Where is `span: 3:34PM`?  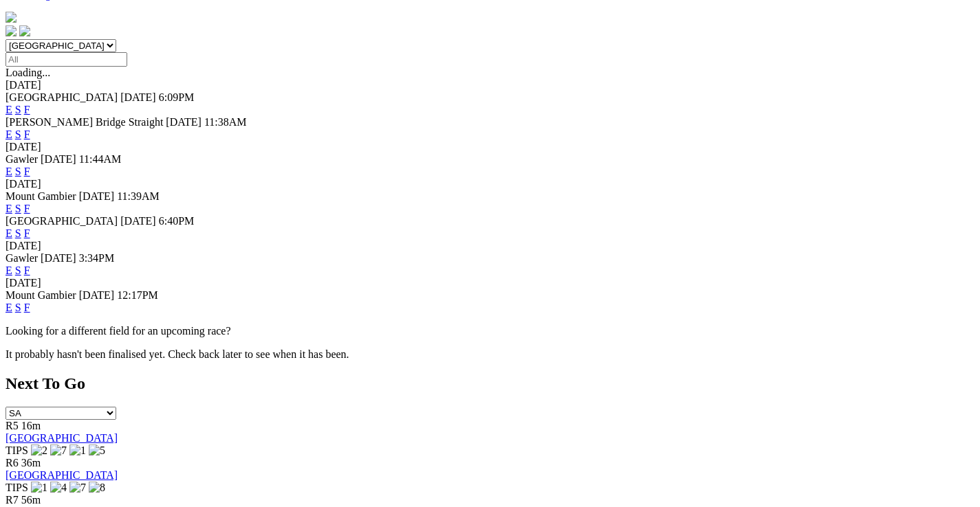
span: 3:34PM is located at coordinates (97, 257).